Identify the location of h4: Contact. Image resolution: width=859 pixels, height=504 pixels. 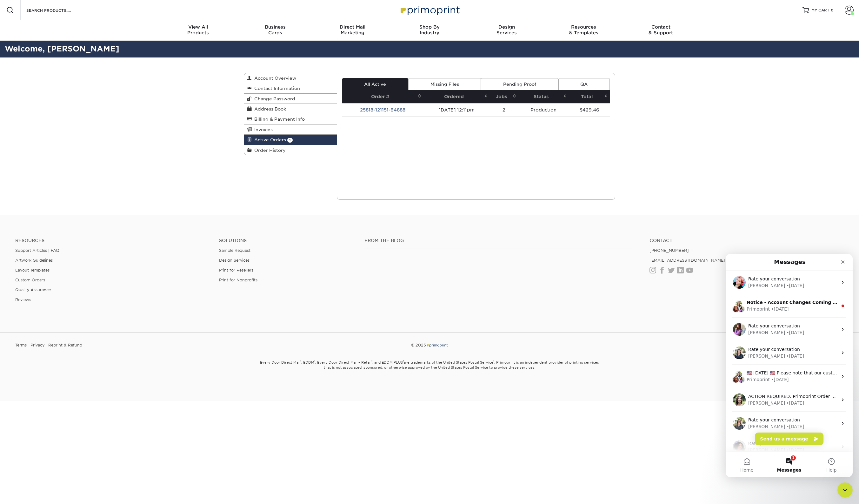
(746, 240).